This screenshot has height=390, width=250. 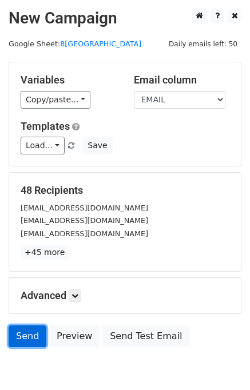 What do you see at coordinates (69, 80) in the screenshot?
I see `h5: Variables` at bounding box center [69, 80].